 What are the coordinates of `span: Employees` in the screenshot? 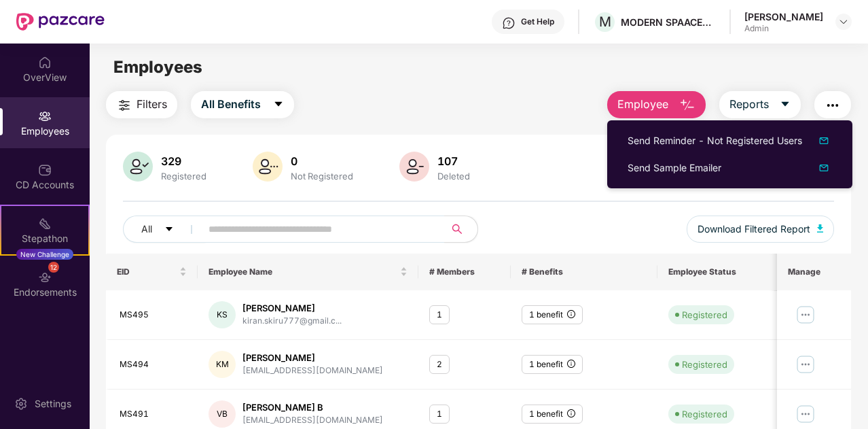 It's located at (158, 66).